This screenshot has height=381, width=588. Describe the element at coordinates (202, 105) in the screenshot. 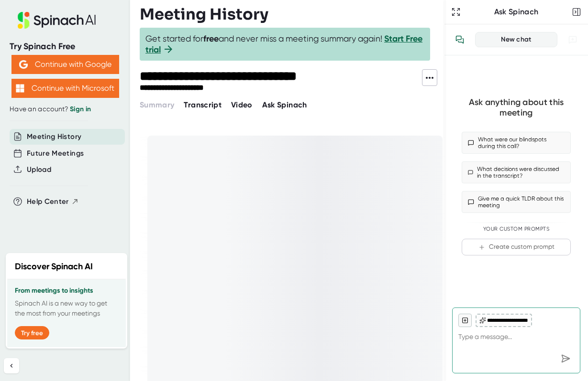

I see `button: Transcript` at that location.